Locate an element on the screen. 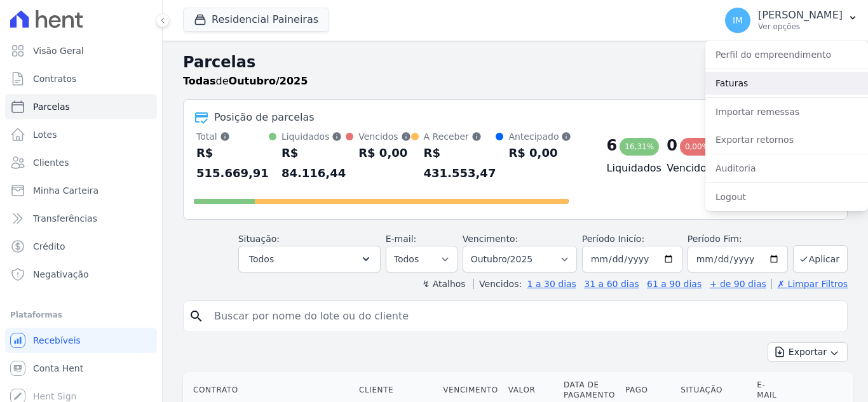 The image size is (868, 402). a: 61 a 90 dias is located at coordinates (674, 284).